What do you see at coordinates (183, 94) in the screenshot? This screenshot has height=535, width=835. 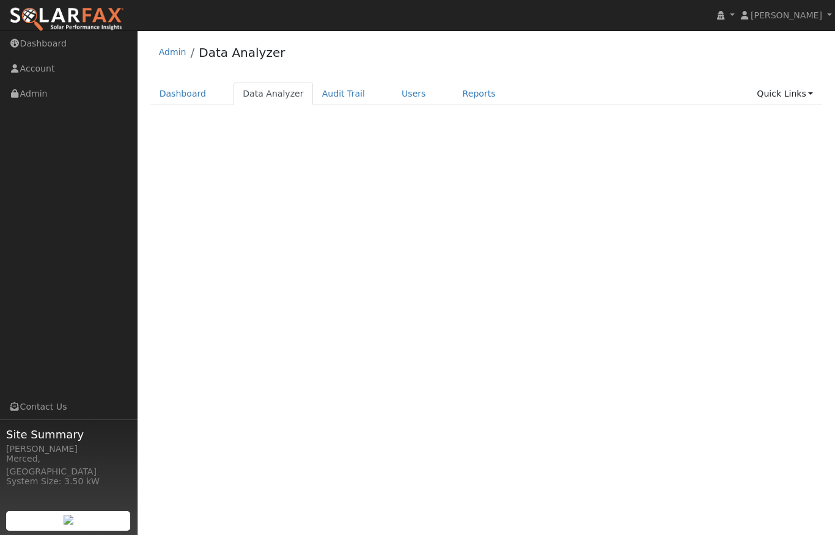 I see `a: Dashboard` at bounding box center [183, 94].